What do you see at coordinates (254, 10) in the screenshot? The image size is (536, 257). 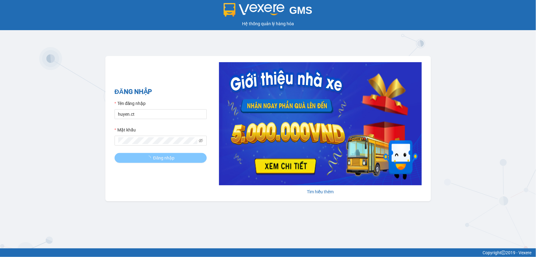 I see `img: logo 2` at bounding box center [254, 10].